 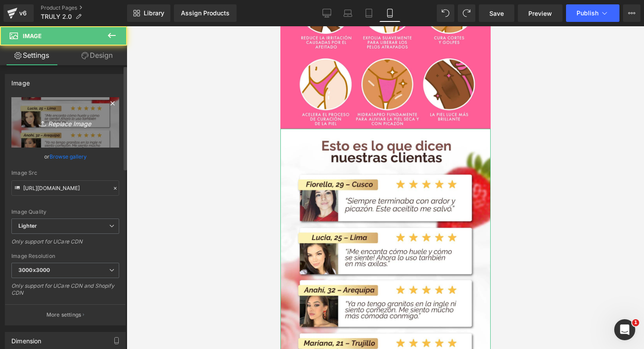 I want to click on input: Link, so click(x=66, y=188).